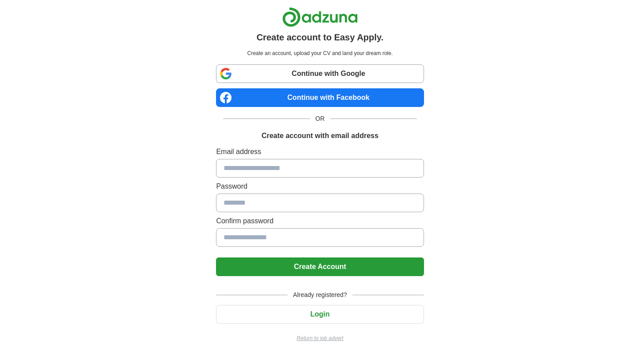 This screenshot has height=364, width=640. I want to click on h1: Create account to Easy Apply., so click(320, 38).